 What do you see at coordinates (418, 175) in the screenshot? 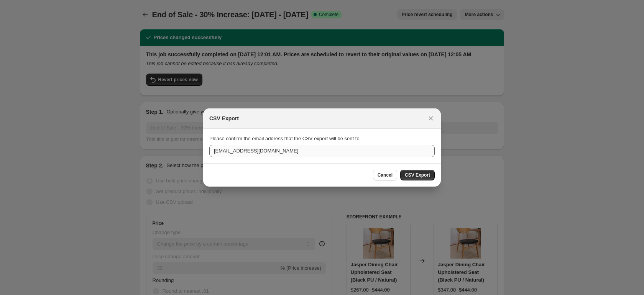
I see `span: CSV Export` at bounding box center [418, 175].